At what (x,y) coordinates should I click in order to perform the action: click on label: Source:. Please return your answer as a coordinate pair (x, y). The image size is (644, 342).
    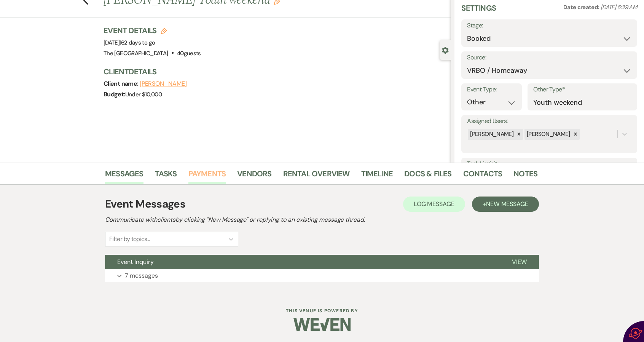
    Looking at the image, I should click on (549, 58).